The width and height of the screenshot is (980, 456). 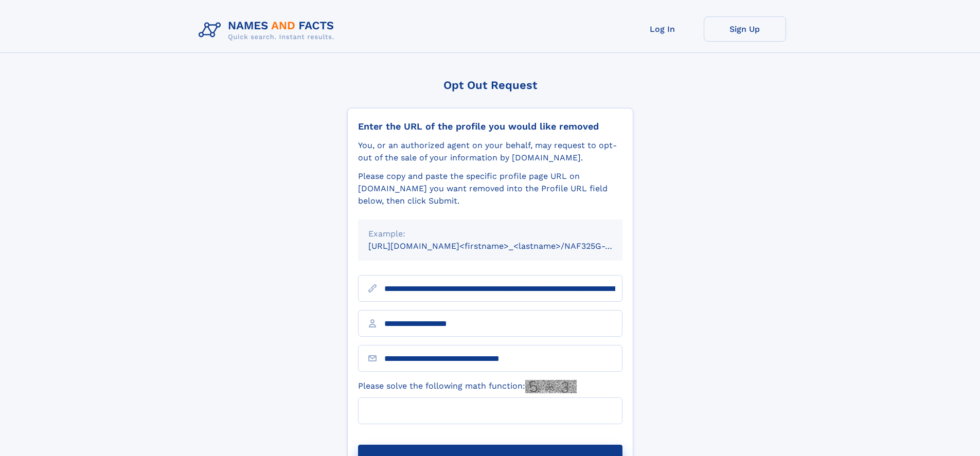 I want to click on a: Sign Up, so click(x=745, y=29).